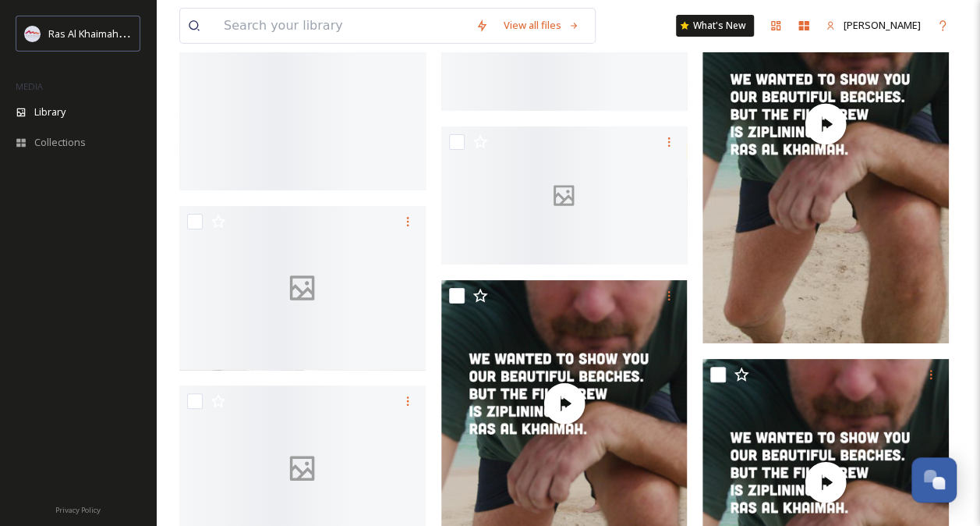 This screenshot has height=526, width=980. Describe the element at coordinates (29, 86) in the screenshot. I see `span: MEDIA` at that location.